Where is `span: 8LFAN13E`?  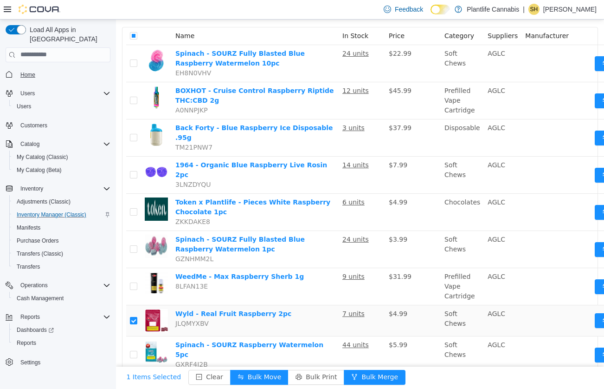
span: 8LFAN13E is located at coordinates (76, 266).